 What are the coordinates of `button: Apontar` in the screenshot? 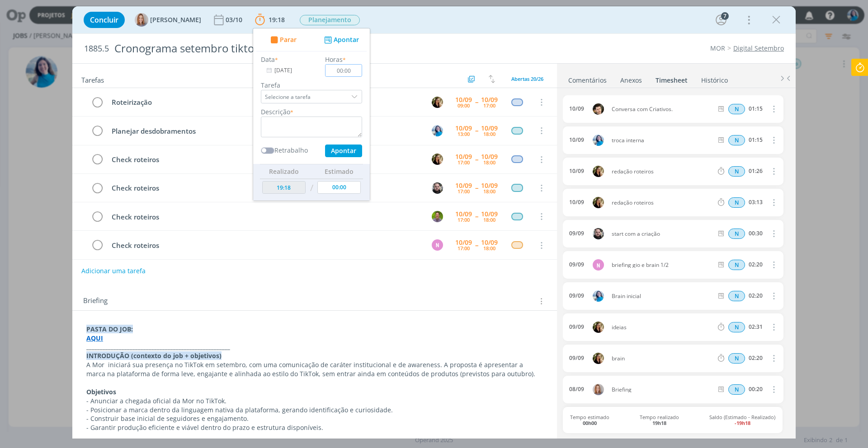 It's located at (343, 151).